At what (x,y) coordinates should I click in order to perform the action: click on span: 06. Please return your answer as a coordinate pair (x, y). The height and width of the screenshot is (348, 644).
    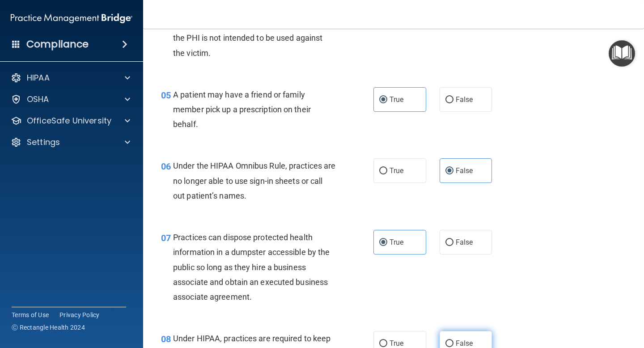
    Looking at the image, I should click on (166, 166).